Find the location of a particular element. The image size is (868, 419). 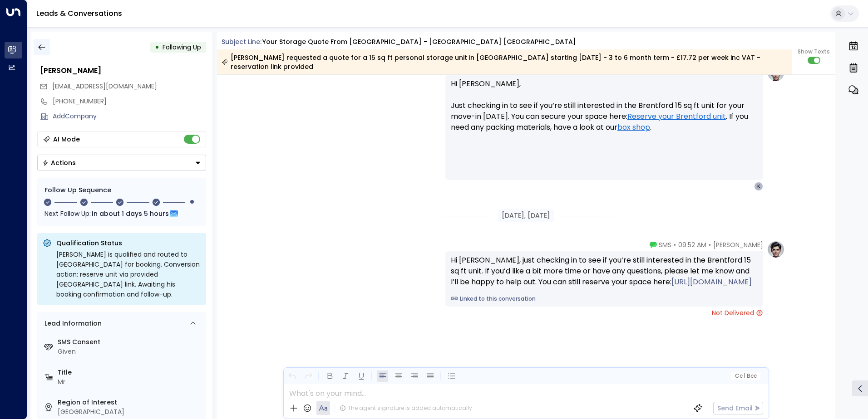

span: In about 1 days 5 hours is located at coordinates (131, 214).